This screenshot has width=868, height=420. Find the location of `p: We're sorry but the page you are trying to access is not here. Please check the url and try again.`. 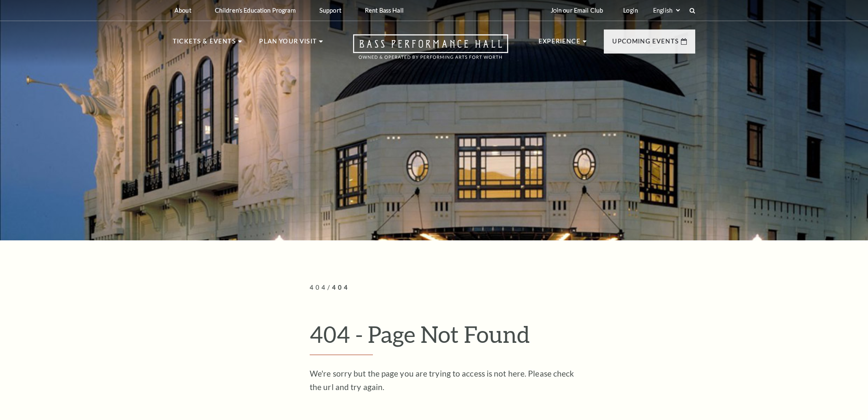

p: We're sorry but the page you are trying to access is not here. Please check the url and try again. is located at coordinates (447, 380).